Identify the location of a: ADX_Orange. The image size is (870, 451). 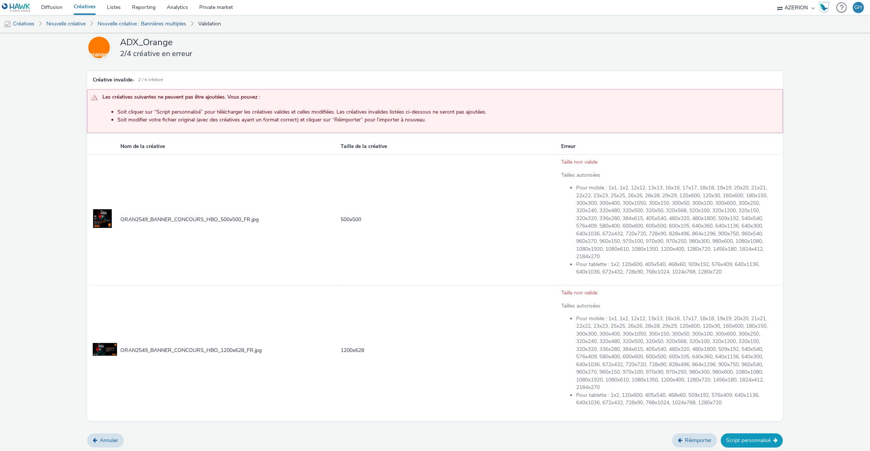
(101, 47).